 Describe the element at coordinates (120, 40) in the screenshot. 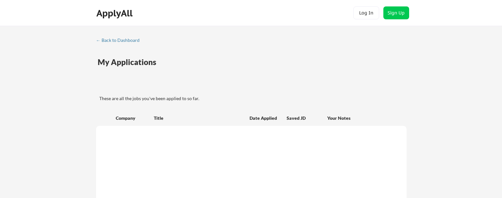

I see `div: ← Back to Dashboard` at that location.